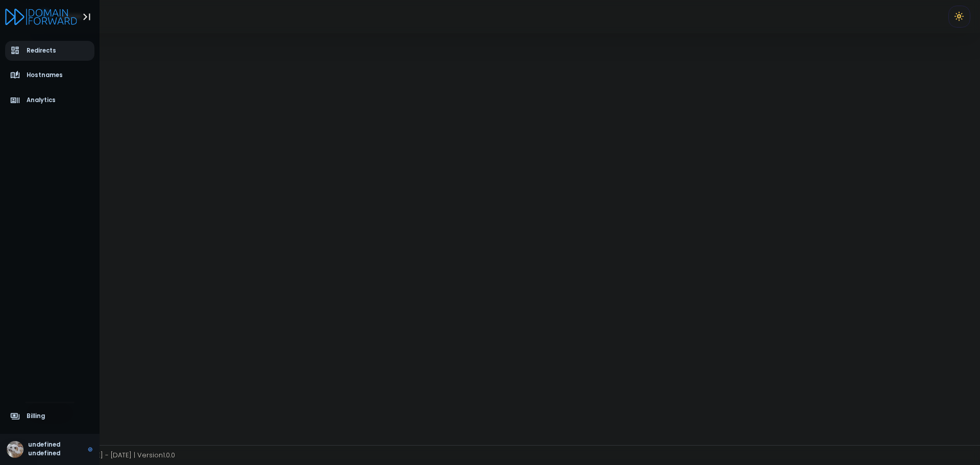  Describe the element at coordinates (41, 16) in the screenshot. I see `a: Logo` at that location.